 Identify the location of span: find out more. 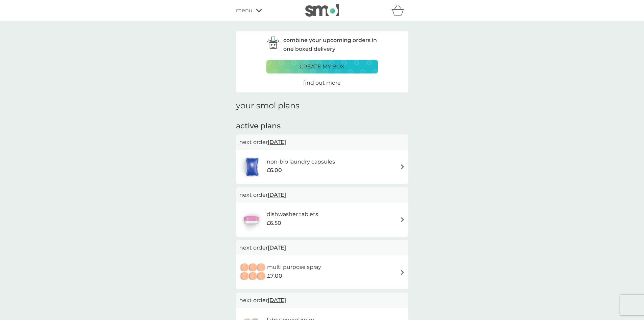
(322, 83).